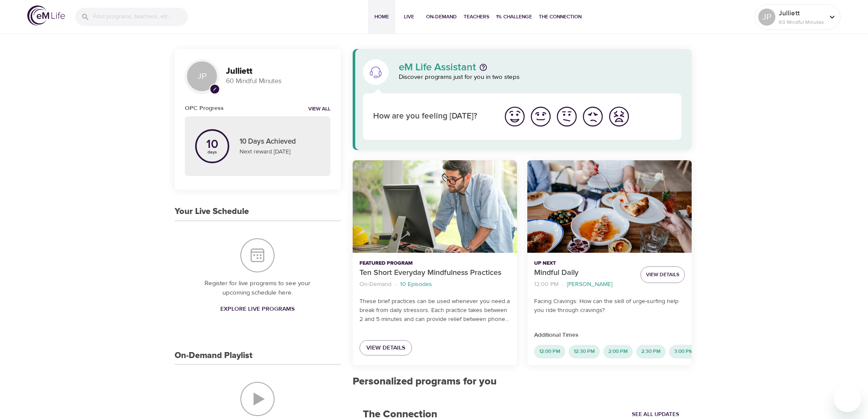 The height and width of the screenshot is (419, 868). Describe the element at coordinates (514, 17) in the screenshot. I see `span: 1% Challenge` at that location.